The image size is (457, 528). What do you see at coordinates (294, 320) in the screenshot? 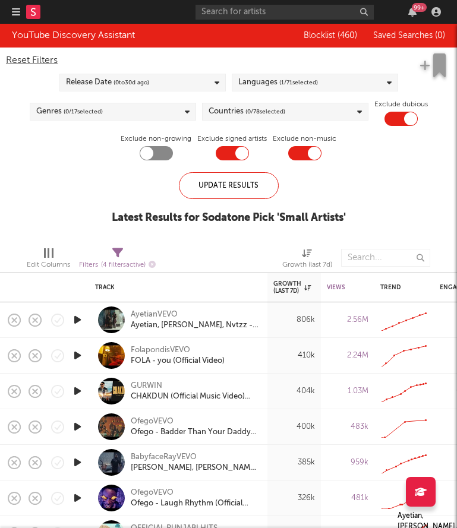
I see `div: 806k` at bounding box center [294, 320].